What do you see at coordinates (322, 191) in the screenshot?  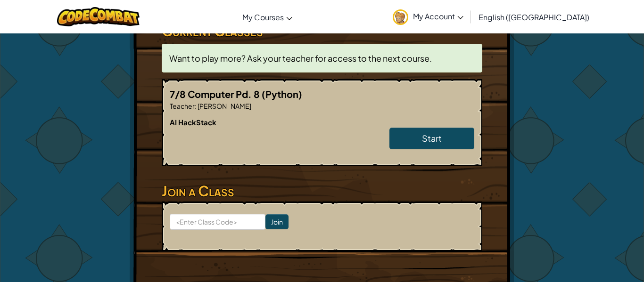 I see `h3: Join a Class` at bounding box center [322, 191].